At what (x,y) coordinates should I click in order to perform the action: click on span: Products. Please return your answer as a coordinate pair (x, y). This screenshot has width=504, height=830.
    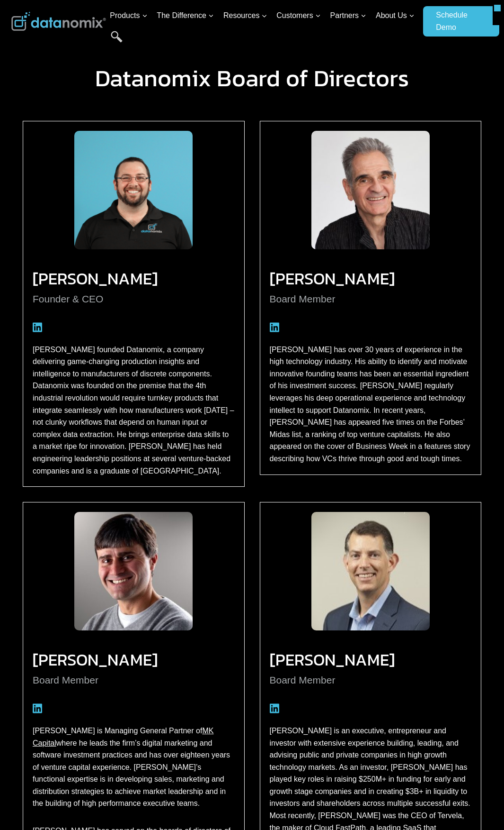
    Looking at the image, I should click on (129, 16).